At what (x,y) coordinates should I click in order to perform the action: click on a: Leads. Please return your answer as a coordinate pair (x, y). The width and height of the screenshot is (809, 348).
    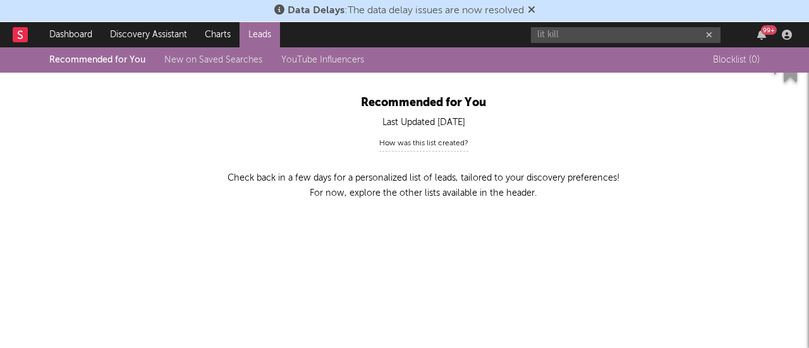
    Looking at the image, I should click on (260, 35).